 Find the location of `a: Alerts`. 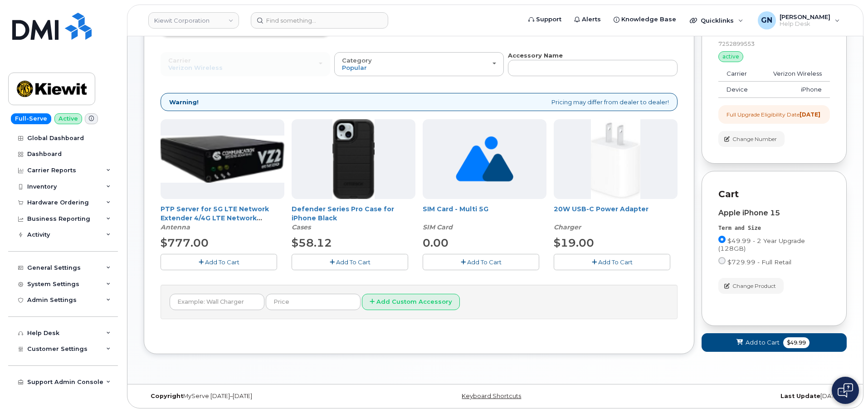

a: Alerts is located at coordinates (588, 19).